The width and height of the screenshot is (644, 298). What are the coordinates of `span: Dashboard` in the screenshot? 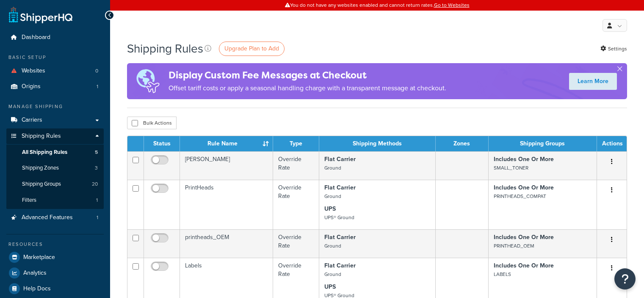 It's located at (36, 37).